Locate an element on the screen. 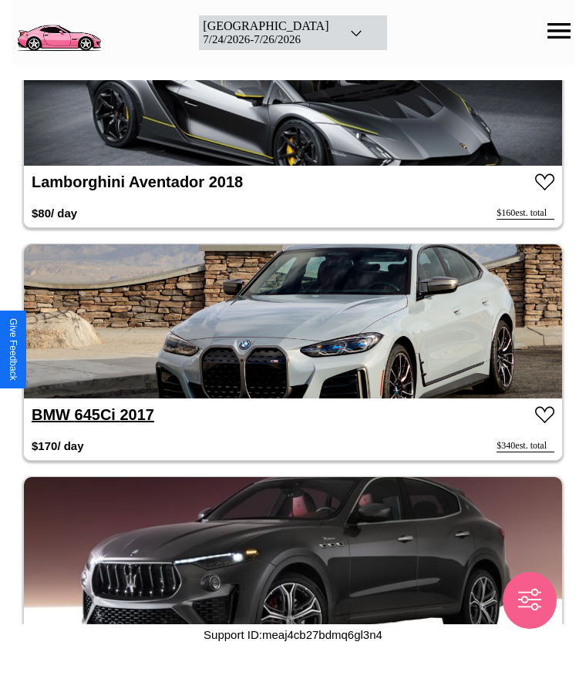 The image size is (586, 699). h3: $ 80 / day is located at coordinates (54, 213).